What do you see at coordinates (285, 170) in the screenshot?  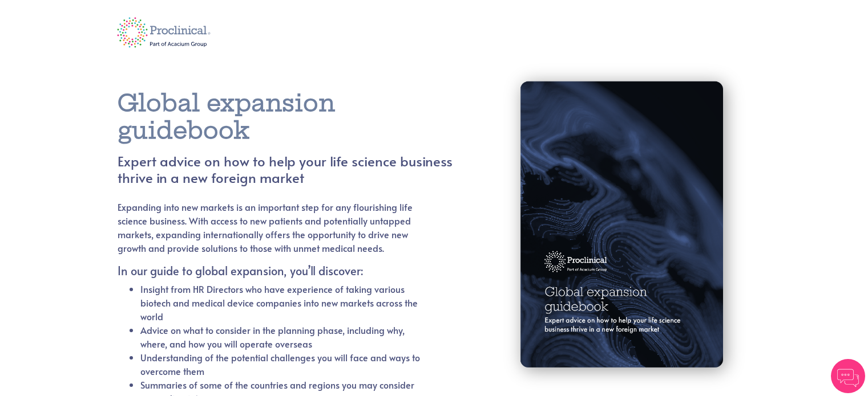 I see `h4: Expert advice on how to help your life science business thrive in a new foreign market` at bounding box center [285, 170].